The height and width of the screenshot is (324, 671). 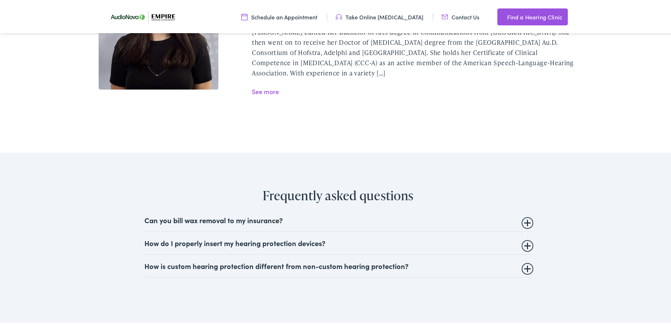 I want to click on a: See more, so click(x=265, y=90).